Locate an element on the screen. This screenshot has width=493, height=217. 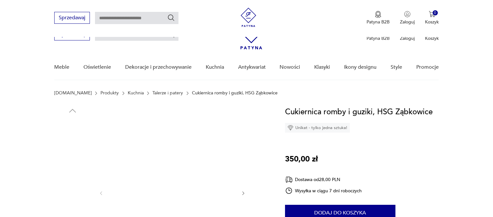
a: Ikona medaluPatyna B2B is located at coordinates (378, 18).